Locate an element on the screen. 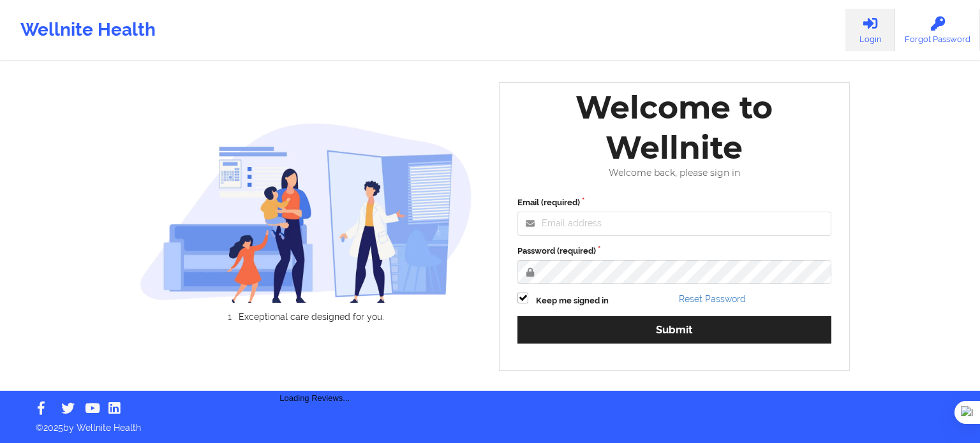 This screenshot has width=980, height=443. a: Forgot Password is located at coordinates (937, 30).